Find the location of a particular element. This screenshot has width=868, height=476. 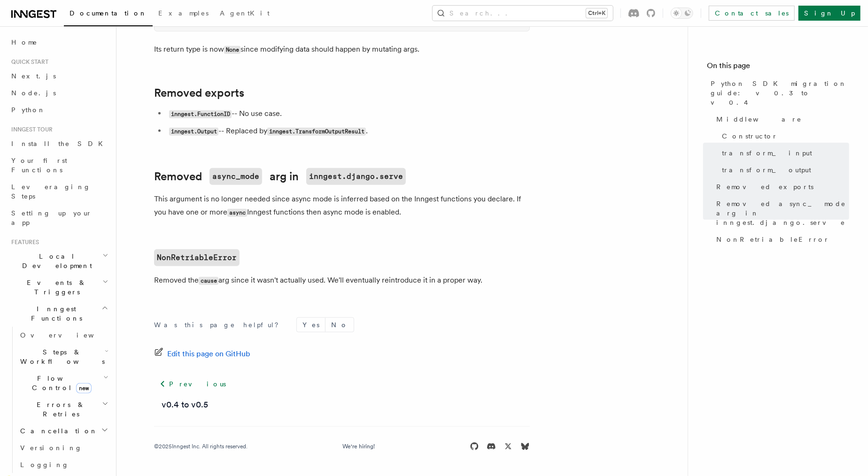

a: Previous is located at coordinates (192, 384).